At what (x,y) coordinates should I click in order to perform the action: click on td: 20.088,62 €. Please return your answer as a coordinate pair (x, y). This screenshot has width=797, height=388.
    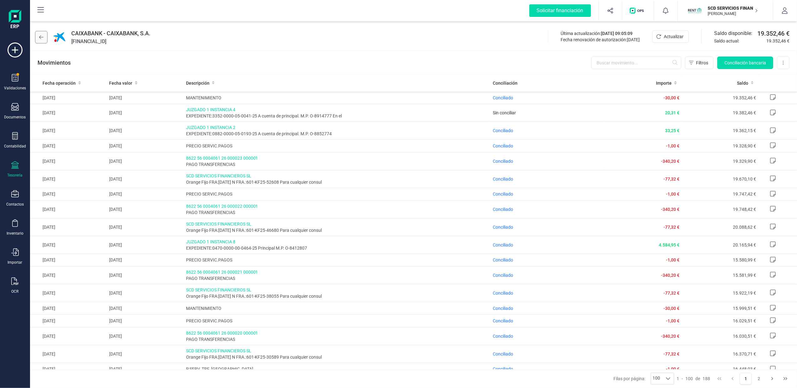
    Looking at the image, I should click on (720, 227).